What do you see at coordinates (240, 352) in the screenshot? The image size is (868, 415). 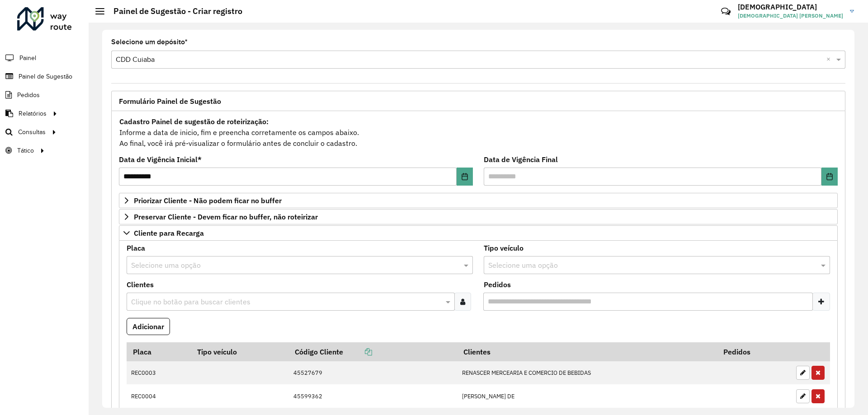 I see `th: Tipo veículo` at bounding box center [240, 352].